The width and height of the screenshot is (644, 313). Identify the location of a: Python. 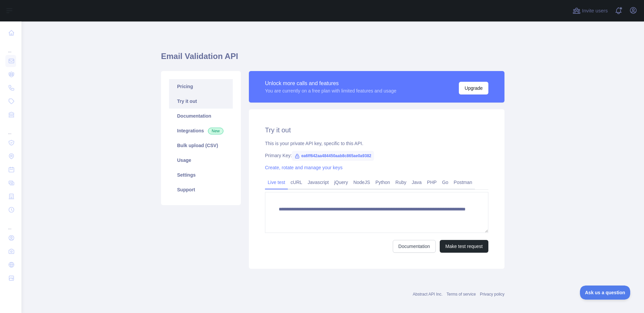
(383, 182).